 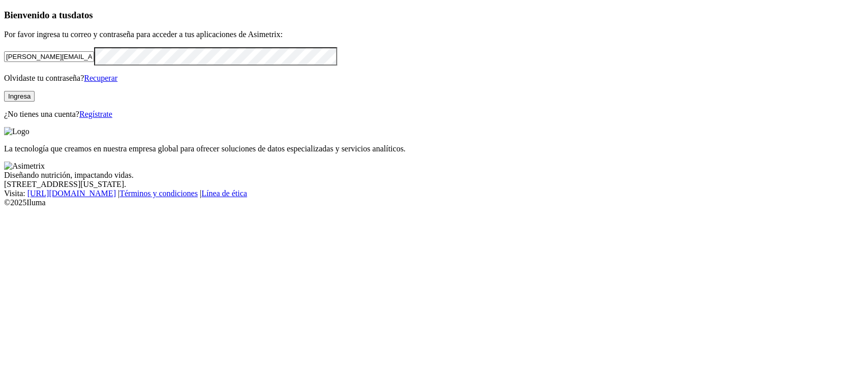 What do you see at coordinates (16, 131) in the screenshot?
I see `img: Logo` at bounding box center [16, 131].